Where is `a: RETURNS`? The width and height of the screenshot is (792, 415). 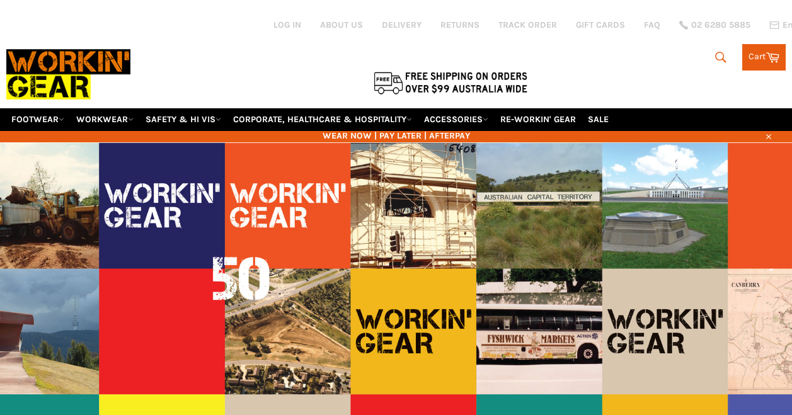 a: RETURNS is located at coordinates (460, 25).